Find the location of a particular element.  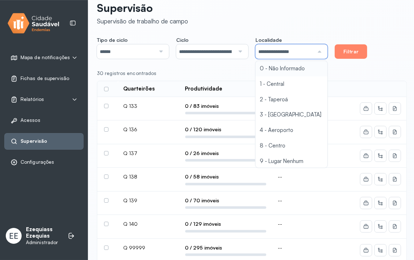

span: 0 / 129 imóveis is located at coordinates (225, 224).